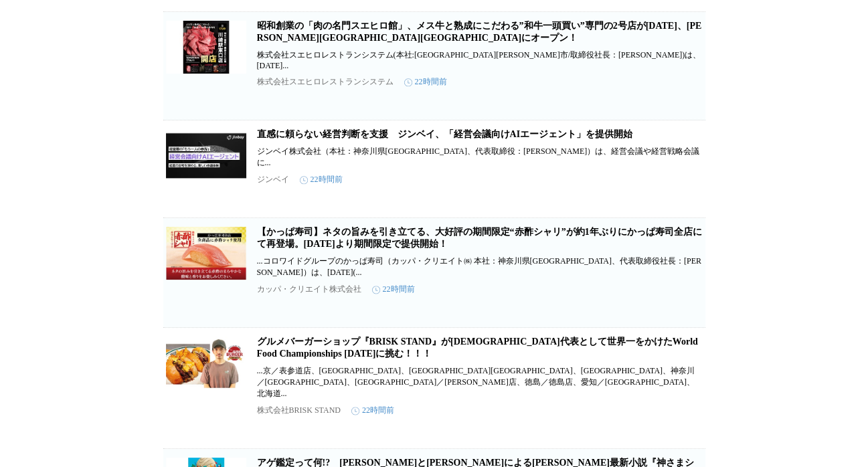 This screenshot has width=868, height=467. What do you see at coordinates (310, 289) in the screenshot?
I see `p: カッパ・クリエイト株式会社` at bounding box center [310, 289].